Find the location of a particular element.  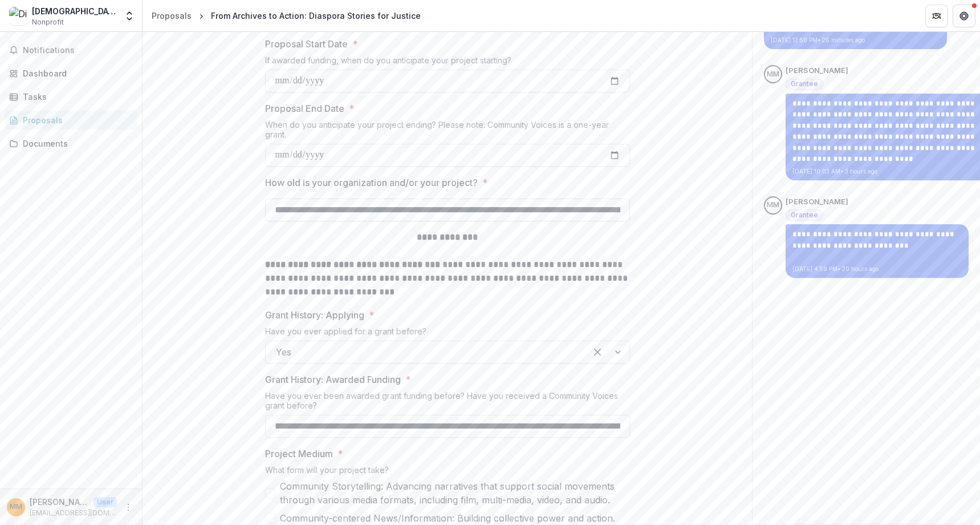

a: Dashboard is located at coordinates (70, 73).